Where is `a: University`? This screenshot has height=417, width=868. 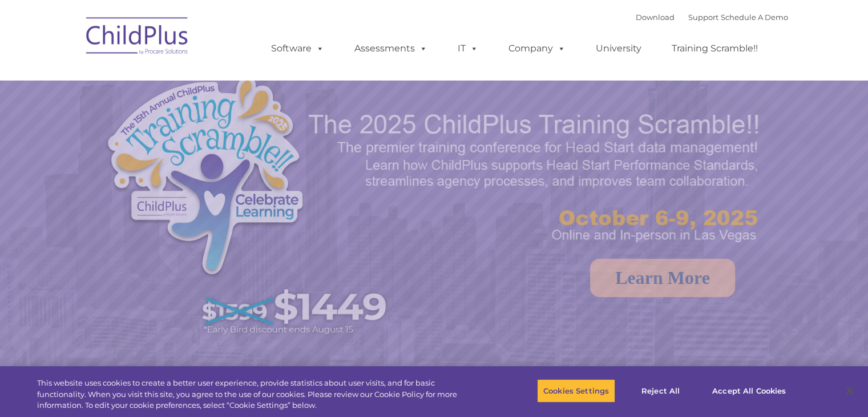 a: University is located at coordinates (619, 48).